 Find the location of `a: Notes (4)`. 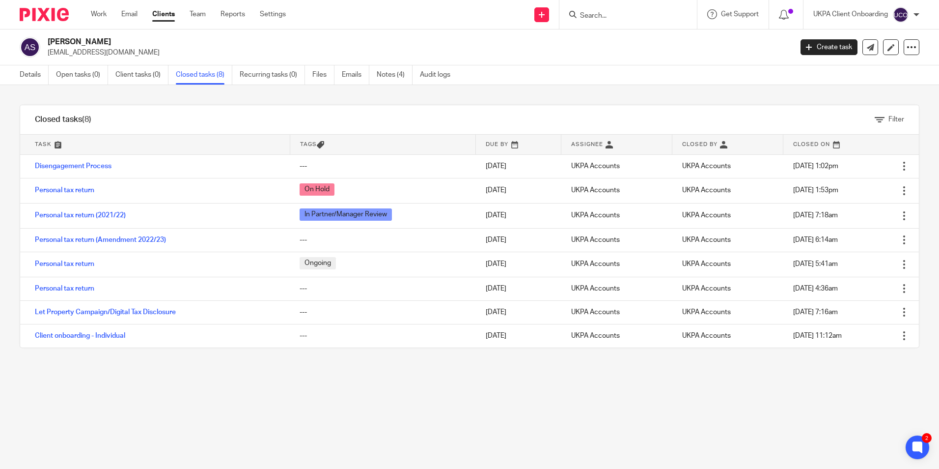

a: Notes (4) is located at coordinates (395, 75).